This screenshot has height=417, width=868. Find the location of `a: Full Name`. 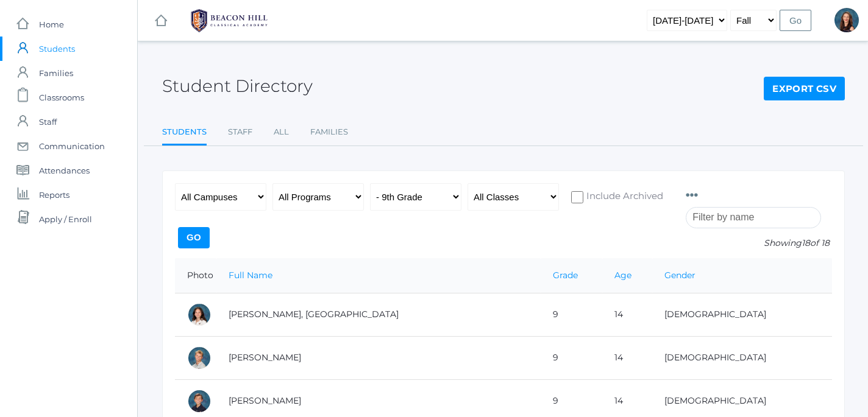

a: Full Name is located at coordinates (250, 276).